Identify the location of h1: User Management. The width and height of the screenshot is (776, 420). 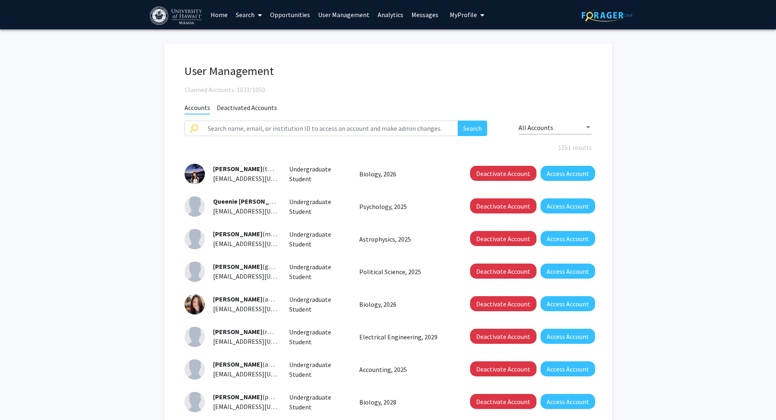
(388, 71).